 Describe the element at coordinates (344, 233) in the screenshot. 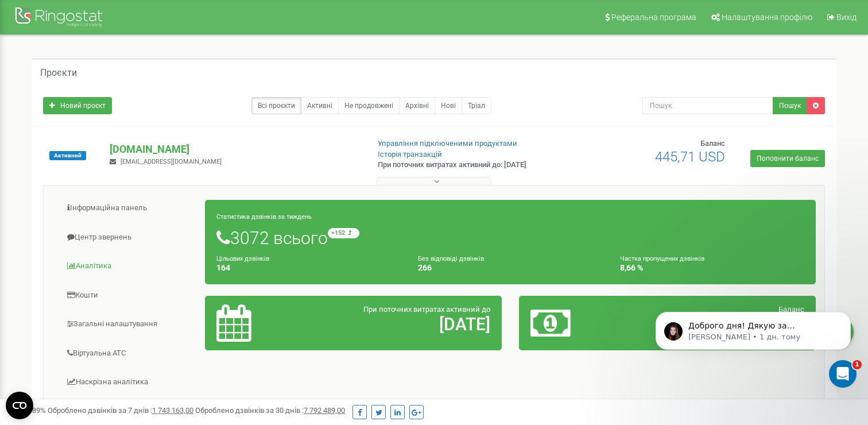

I see `small: +152` at that location.